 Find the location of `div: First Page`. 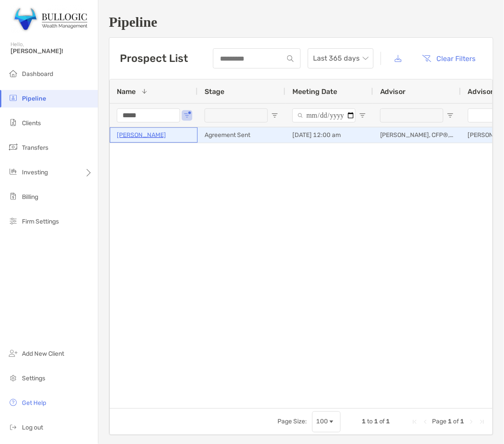

div: First Page is located at coordinates (415, 422).